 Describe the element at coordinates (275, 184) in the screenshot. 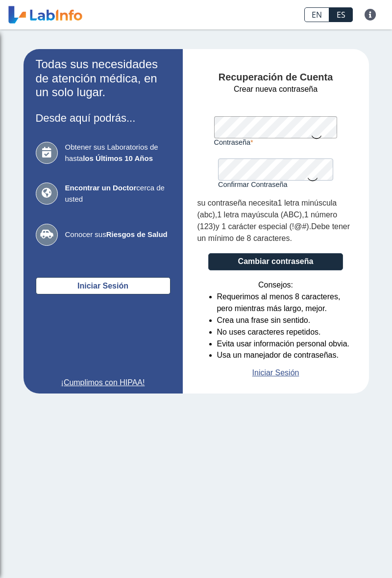

I see `label: Confirmar Contraseña` at that location.